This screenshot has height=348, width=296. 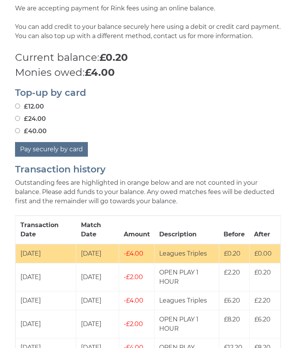 I want to click on label: £24.00, so click(x=30, y=119).